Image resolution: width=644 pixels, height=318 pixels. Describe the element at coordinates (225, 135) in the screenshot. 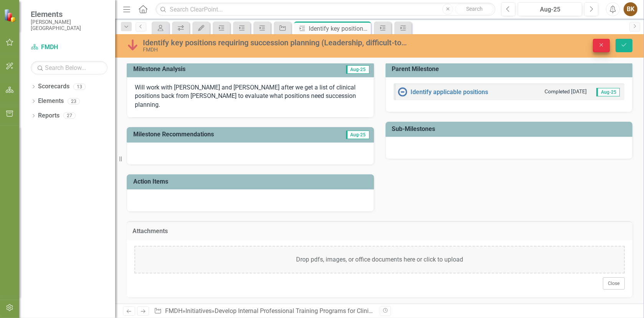

I see `h3: Milestone Recommendations` at that location.